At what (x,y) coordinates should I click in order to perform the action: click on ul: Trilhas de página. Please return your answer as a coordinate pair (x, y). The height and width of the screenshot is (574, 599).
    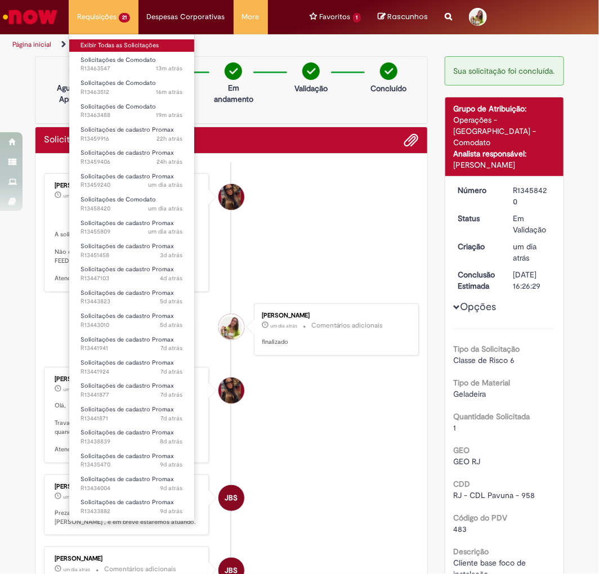
    Looking at the image, I should click on (175, 44).